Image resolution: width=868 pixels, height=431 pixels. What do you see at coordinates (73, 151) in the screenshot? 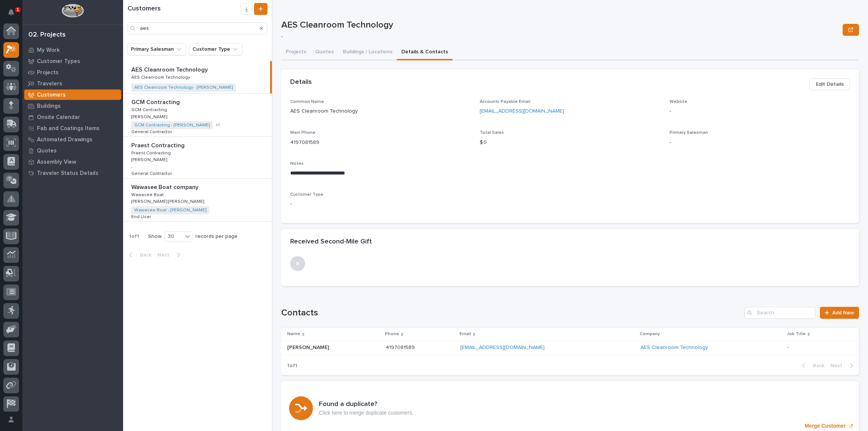
I see `a: Quotes` at bounding box center [73, 151].